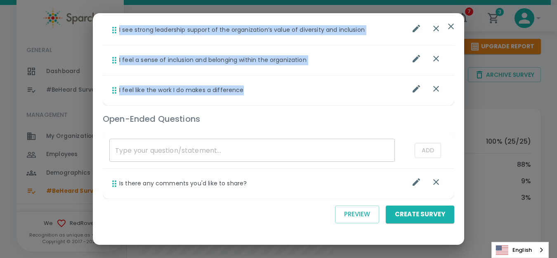 The height and width of the screenshot is (258, 557). Describe the element at coordinates (252, 150) in the screenshot. I see `input: Type your question/statement...` at that location.